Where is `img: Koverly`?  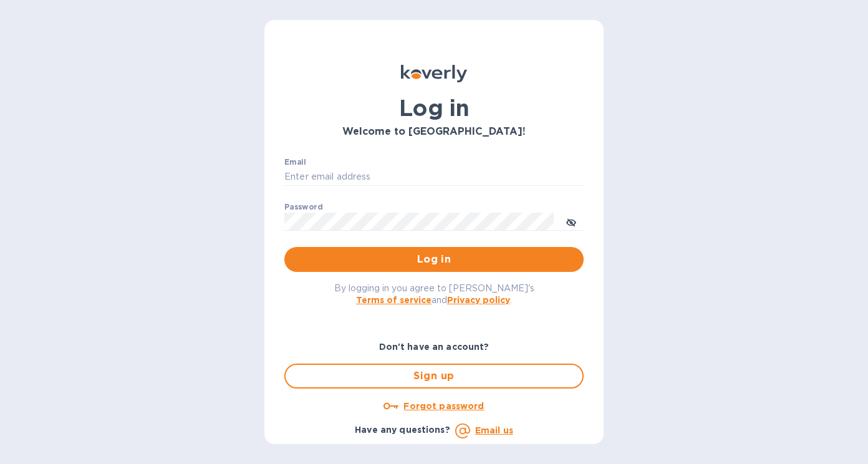 img: Koverly is located at coordinates (434, 73).